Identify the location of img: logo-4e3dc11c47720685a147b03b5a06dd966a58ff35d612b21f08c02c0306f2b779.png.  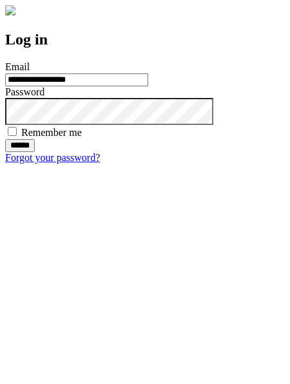
(10, 10).